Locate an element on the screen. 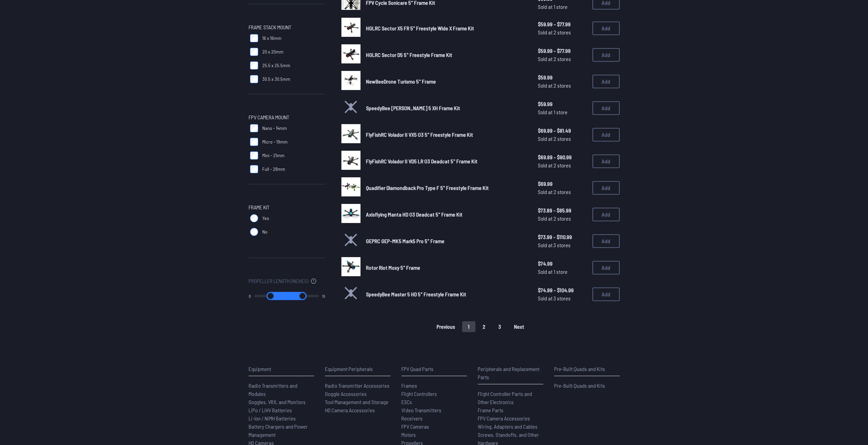 Image resolution: width=868 pixels, height=445 pixels. output: 0 is located at coordinates (249, 296).